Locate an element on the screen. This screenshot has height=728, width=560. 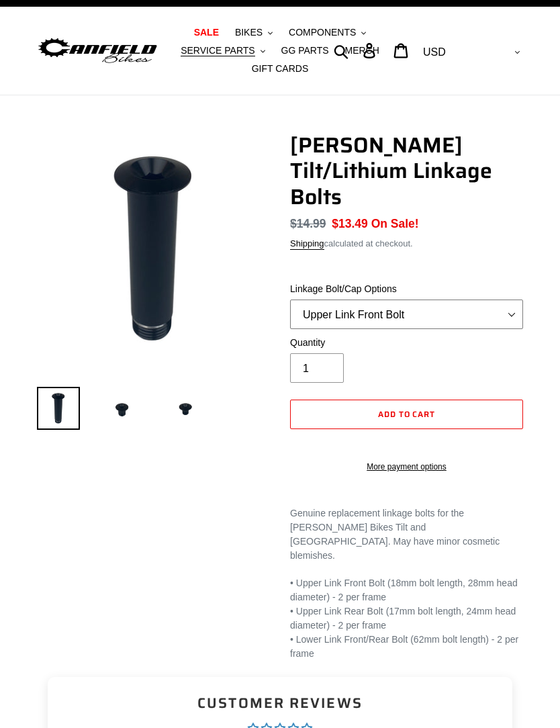
span: Add to cart is located at coordinates (407, 414).